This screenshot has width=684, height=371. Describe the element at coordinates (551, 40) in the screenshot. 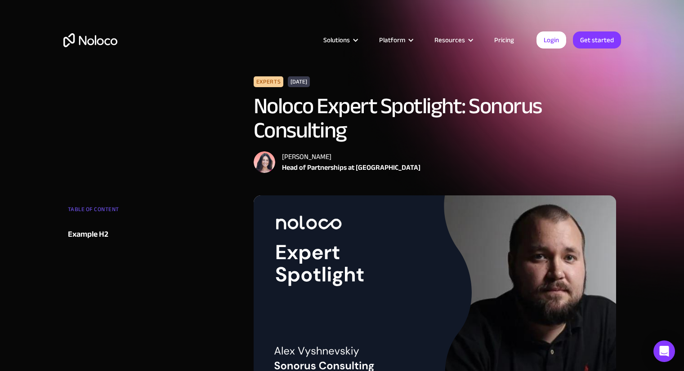

I see `a: Login` at that location.